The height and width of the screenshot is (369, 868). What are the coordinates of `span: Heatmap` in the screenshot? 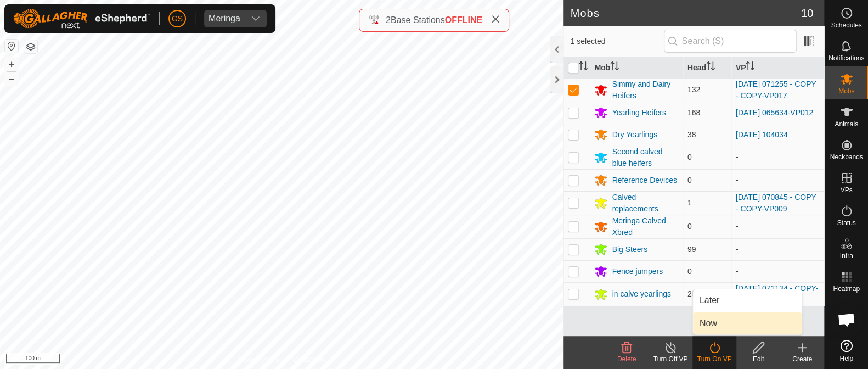 It's located at (846, 288).